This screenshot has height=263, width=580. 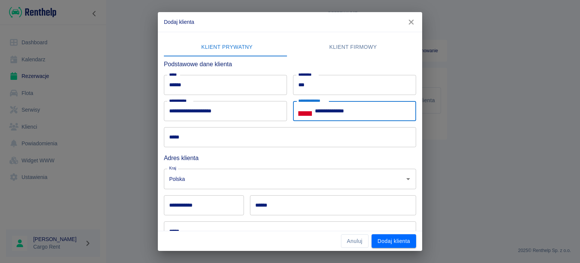 What do you see at coordinates (408, 179) in the screenshot?
I see `button: Otwórz` at bounding box center [408, 179].